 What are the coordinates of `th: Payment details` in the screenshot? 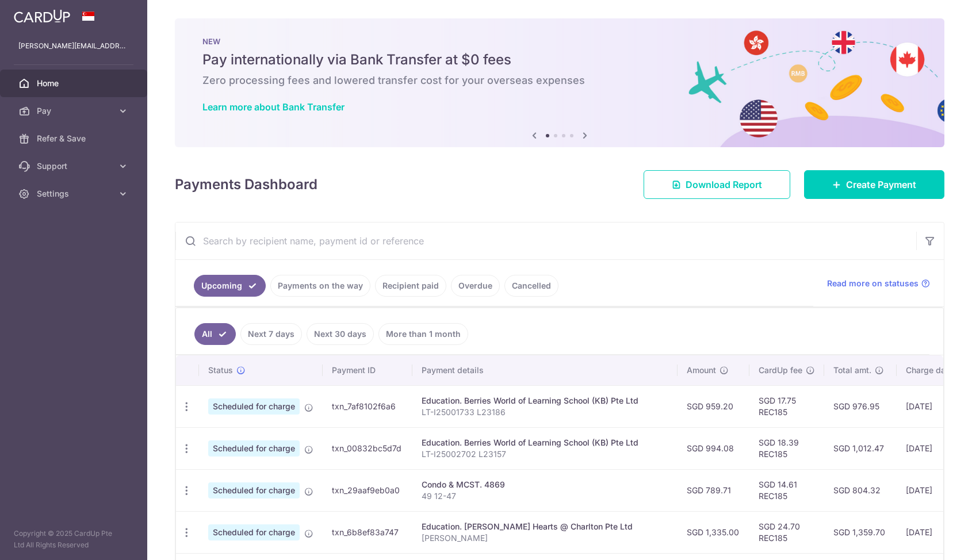 It's located at (545, 370).